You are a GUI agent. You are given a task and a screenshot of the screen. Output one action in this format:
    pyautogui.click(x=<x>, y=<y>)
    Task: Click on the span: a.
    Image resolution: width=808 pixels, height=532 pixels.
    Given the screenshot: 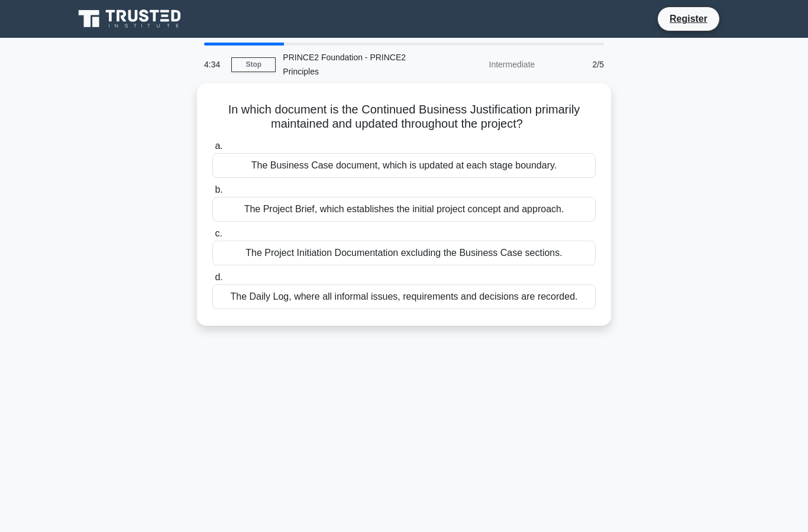 What is the action you would take?
    pyautogui.click(x=218, y=146)
    